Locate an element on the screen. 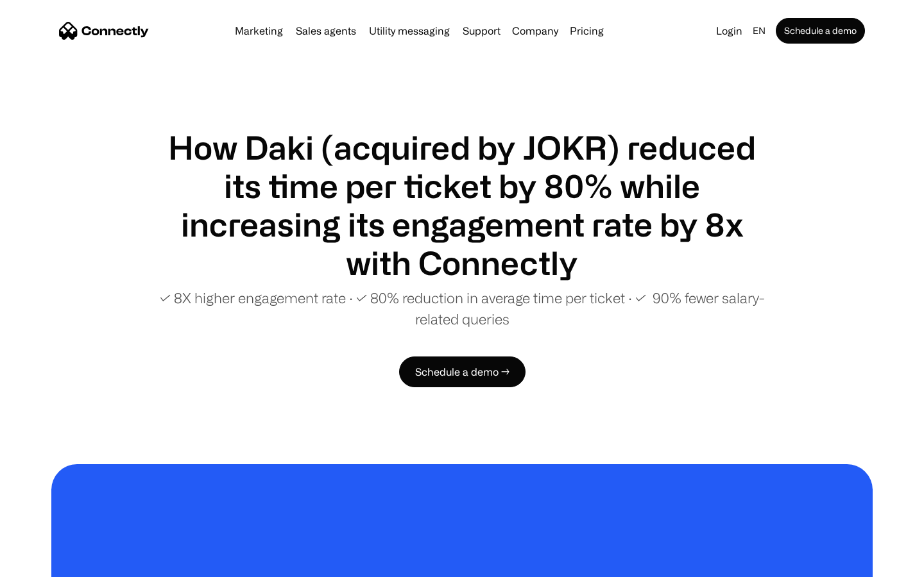 Image resolution: width=924 pixels, height=577 pixels. a: Sales agents is located at coordinates (326, 31).